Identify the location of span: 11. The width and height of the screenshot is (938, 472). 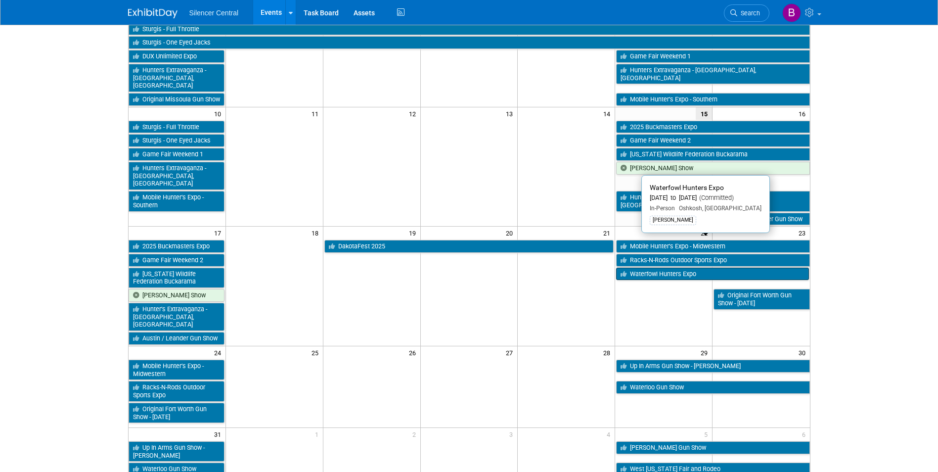
(317, 113).